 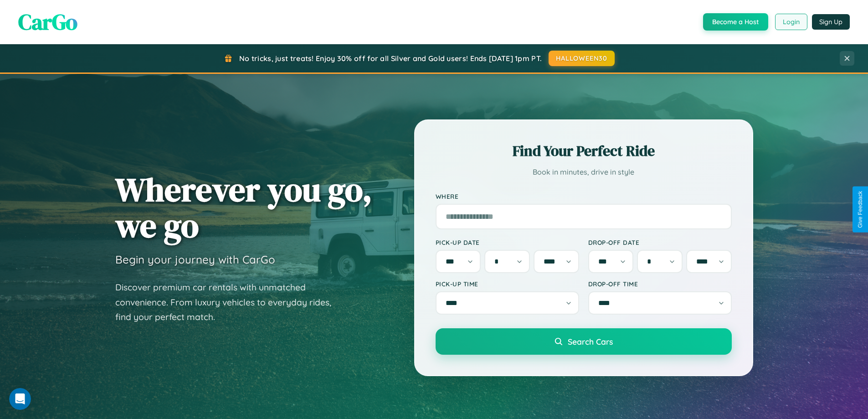 I want to click on span: Search Cars, so click(x=590, y=341).